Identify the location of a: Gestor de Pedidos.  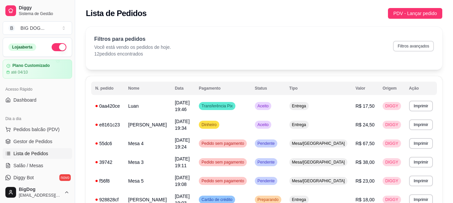
(37, 142).